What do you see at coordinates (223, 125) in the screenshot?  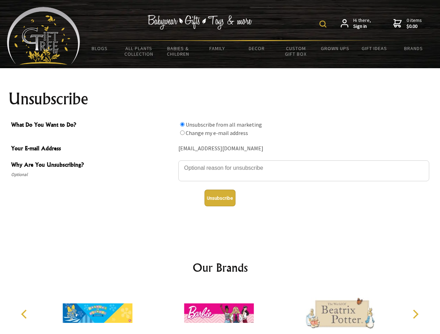 I see `label: Unsubscribe from all marketing` at bounding box center [223, 125].